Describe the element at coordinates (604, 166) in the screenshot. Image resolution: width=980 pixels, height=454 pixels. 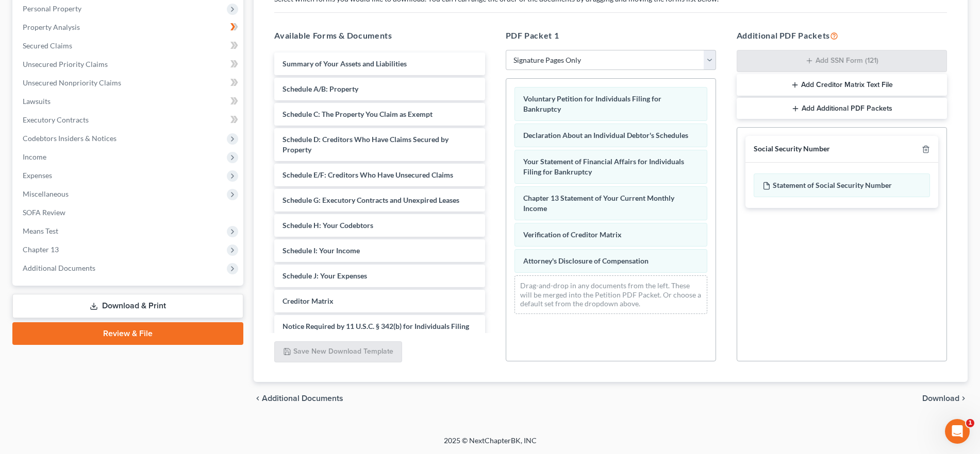
I see `span: Your Statement of Financial Affairs for Individuals Filing for Bankruptcy` at that location.